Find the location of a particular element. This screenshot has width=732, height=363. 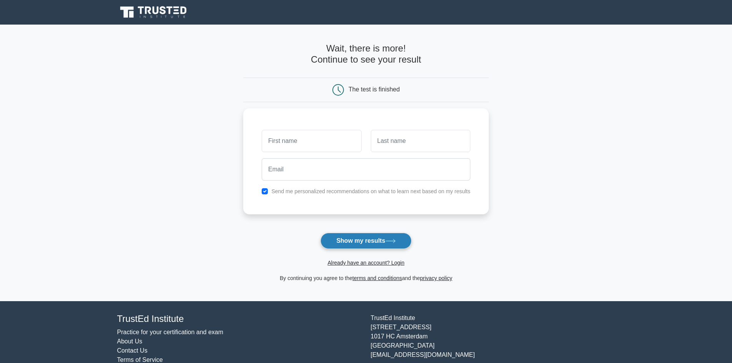

input: First name is located at coordinates (311, 141).